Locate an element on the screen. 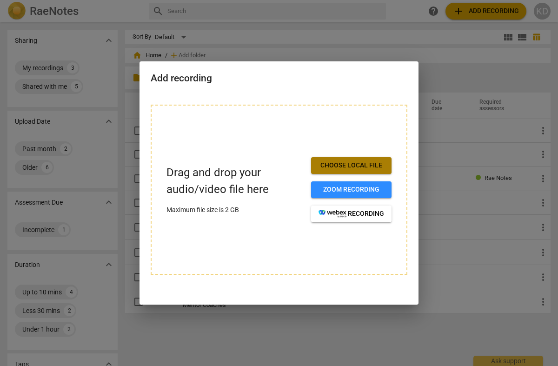  span: recording is located at coordinates (351, 214).